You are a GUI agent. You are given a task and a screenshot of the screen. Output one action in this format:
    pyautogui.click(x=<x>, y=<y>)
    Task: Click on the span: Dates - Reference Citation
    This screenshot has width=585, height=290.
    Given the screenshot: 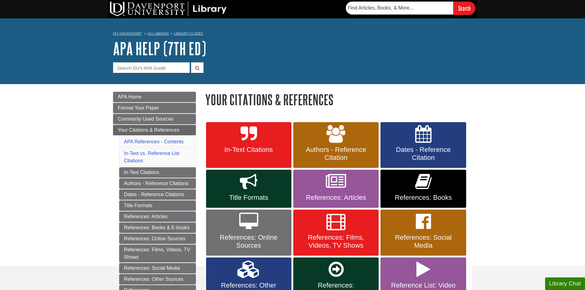 What is the action you would take?
    pyautogui.click(x=423, y=154)
    